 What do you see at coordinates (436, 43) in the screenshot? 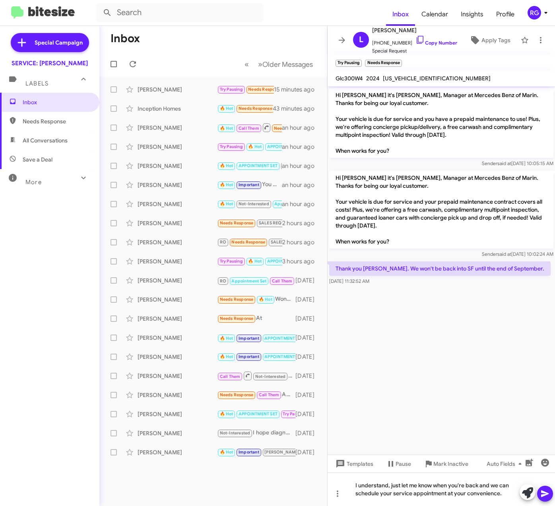
I see `a: Copy Number` at bounding box center [436, 43].